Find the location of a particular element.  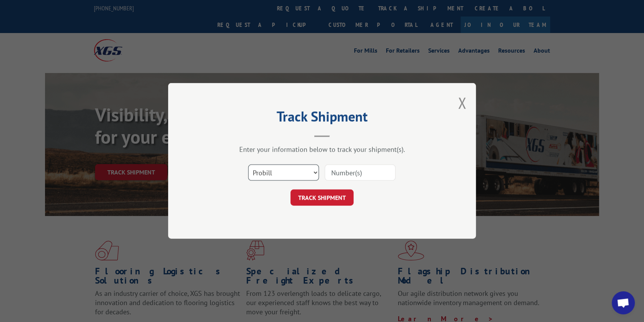

input: Number(s) is located at coordinates (360, 173).